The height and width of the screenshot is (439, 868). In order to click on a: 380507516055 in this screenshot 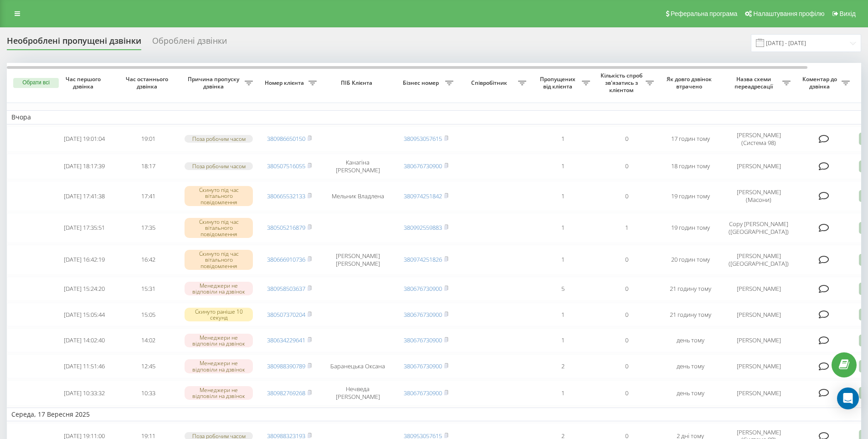, I will do `click(286, 166)`.